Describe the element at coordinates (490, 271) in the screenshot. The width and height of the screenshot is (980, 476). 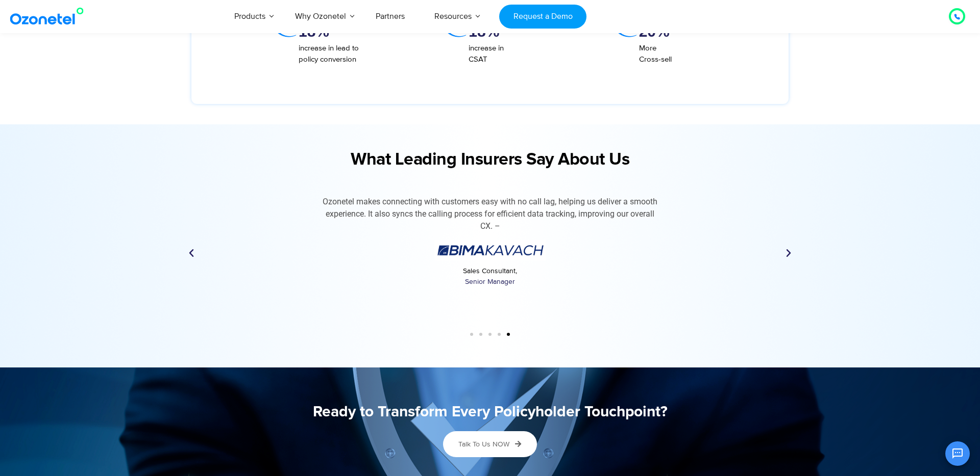
I see `span: Sales Consultant,` at that location.